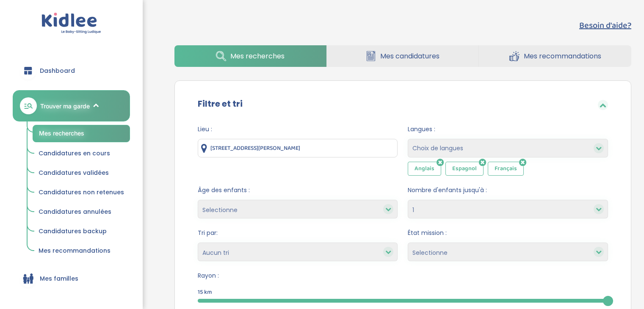 The width and height of the screenshot is (644, 309). I want to click on span: Mes candidatures, so click(410, 56).